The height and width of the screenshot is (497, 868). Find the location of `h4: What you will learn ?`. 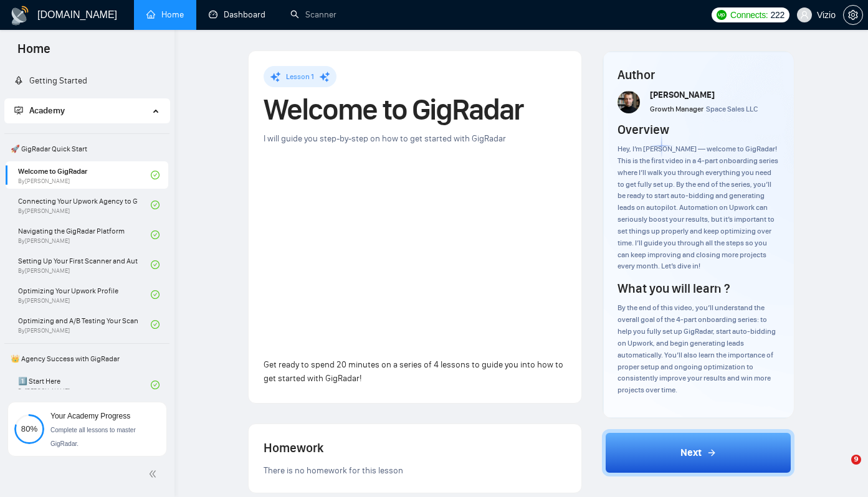

h4: What you will learn ? is located at coordinates (674, 288).